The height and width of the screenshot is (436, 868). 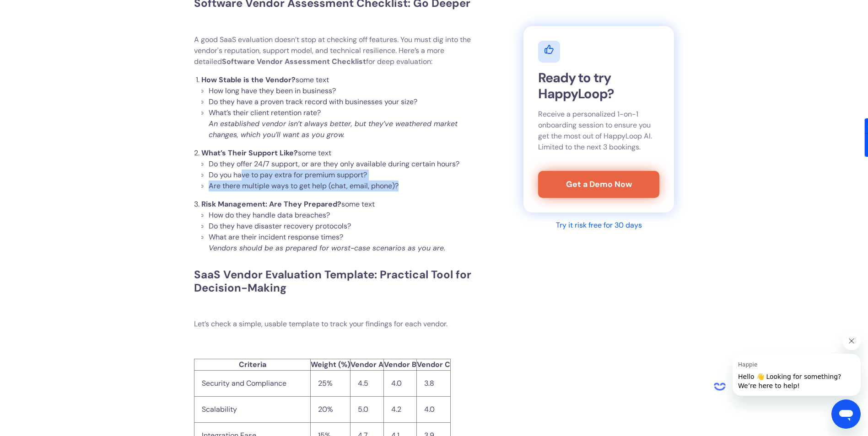 What do you see at coordinates (64, 11) in the screenshot?
I see `h1: Happie` at bounding box center [64, 11].